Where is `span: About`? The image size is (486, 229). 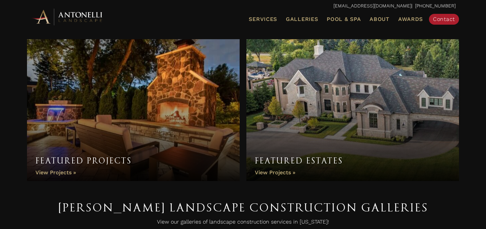 span: About is located at coordinates (380, 19).